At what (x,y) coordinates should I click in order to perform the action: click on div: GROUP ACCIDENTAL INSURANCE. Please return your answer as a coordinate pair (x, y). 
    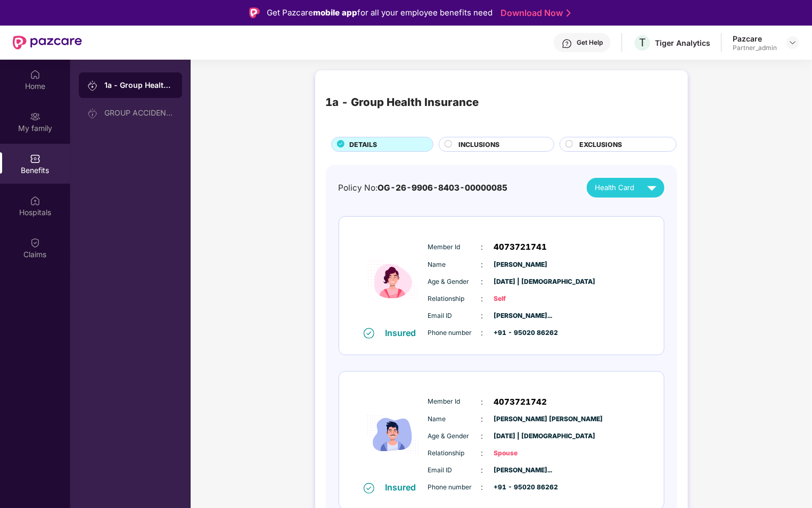
    Looking at the image, I should click on (139, 113).